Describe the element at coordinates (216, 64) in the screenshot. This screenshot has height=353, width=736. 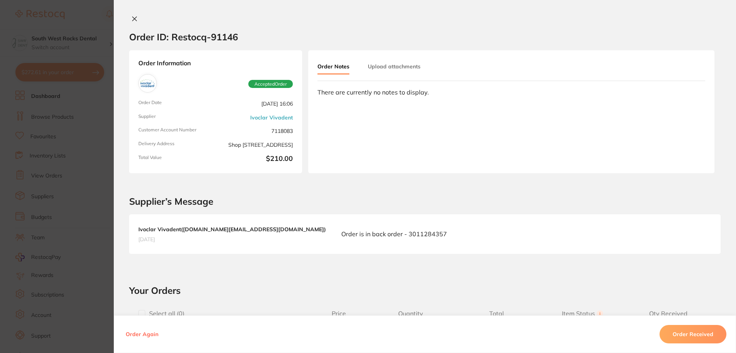
I see `strong: Order Information` at that location.